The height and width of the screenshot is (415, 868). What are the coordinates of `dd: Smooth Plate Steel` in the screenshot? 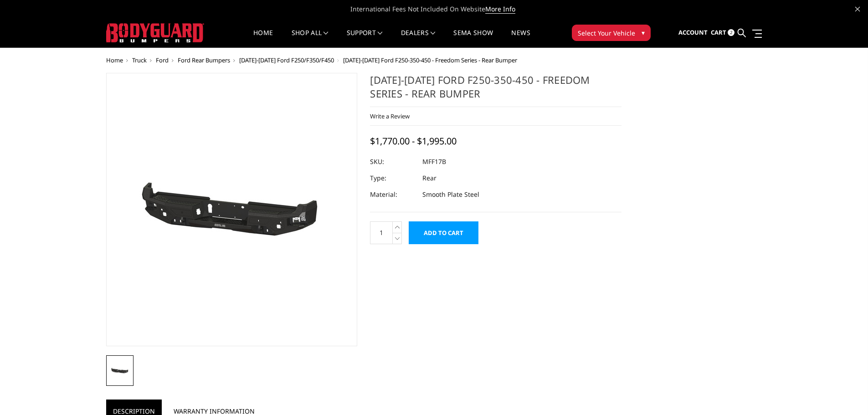 It's located at (451, 195).